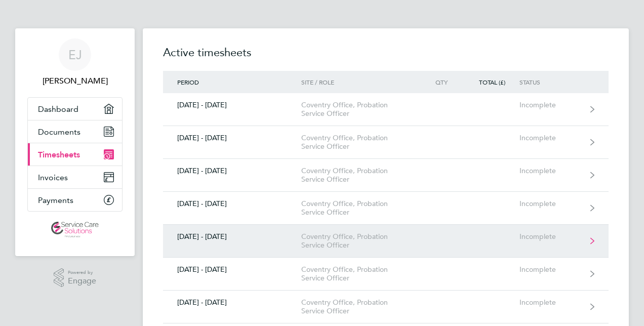 The height and width of the screenshot is (326, 644). What do you see at coordinates (75, 142) in the screenshot?
I see `nav: Main navigation` at bounding box center [75, 142].